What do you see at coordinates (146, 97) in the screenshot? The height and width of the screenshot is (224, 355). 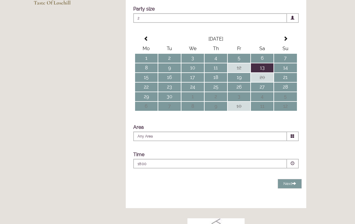 I see `td: 29` at bounding box center [146, 97].